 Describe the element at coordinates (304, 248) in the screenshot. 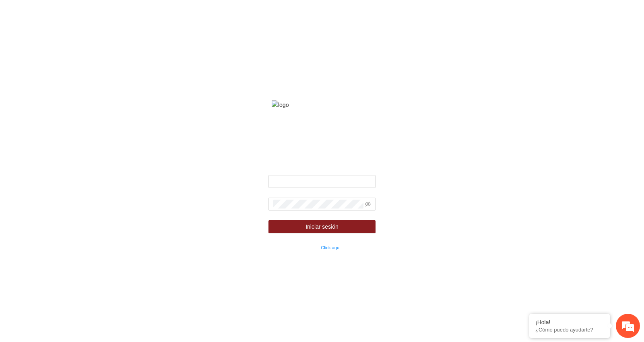

I see `small: ¿Olvidaste tu contraseña?` at that location.